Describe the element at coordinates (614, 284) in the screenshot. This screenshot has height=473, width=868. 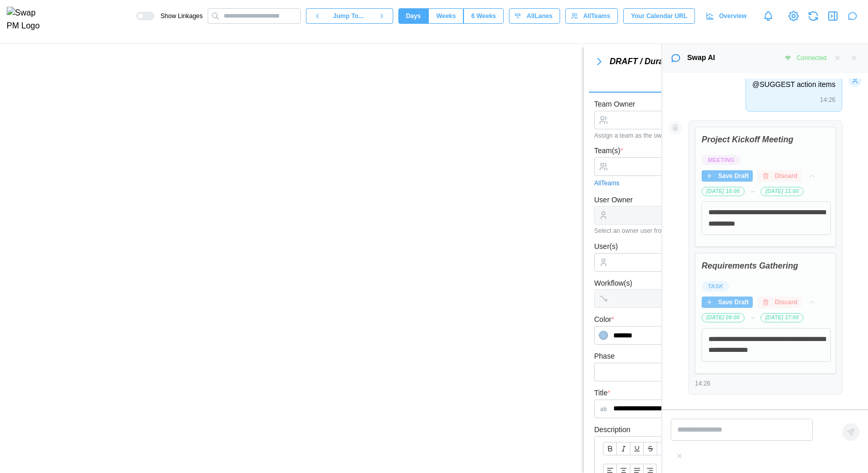
I see `label: Workflow(s)` at that location.